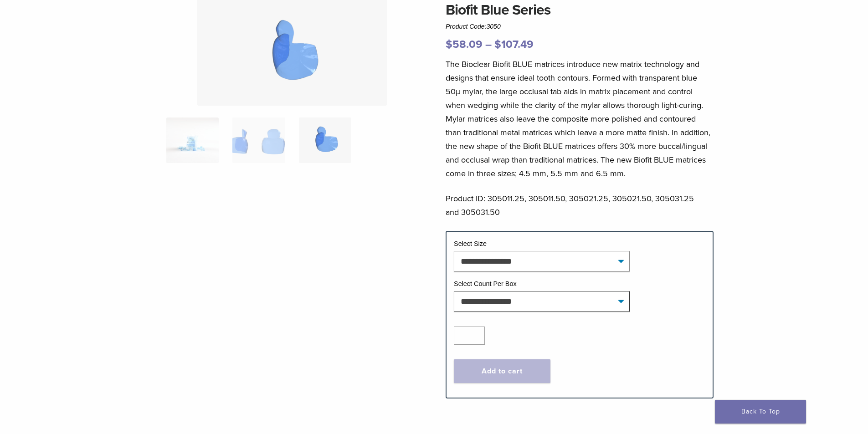 This screenshot has height=434, width=868. I want to click on img: Biofit Blue Series - Image 2, so click(258, 140).